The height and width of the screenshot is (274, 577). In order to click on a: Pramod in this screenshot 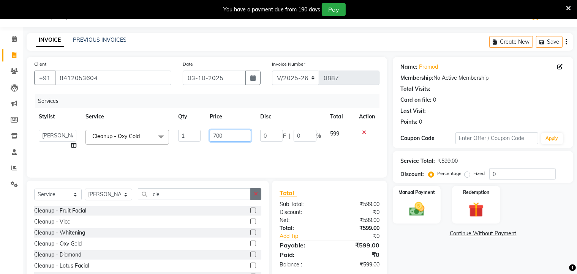, I will do `click(429, 67)`.